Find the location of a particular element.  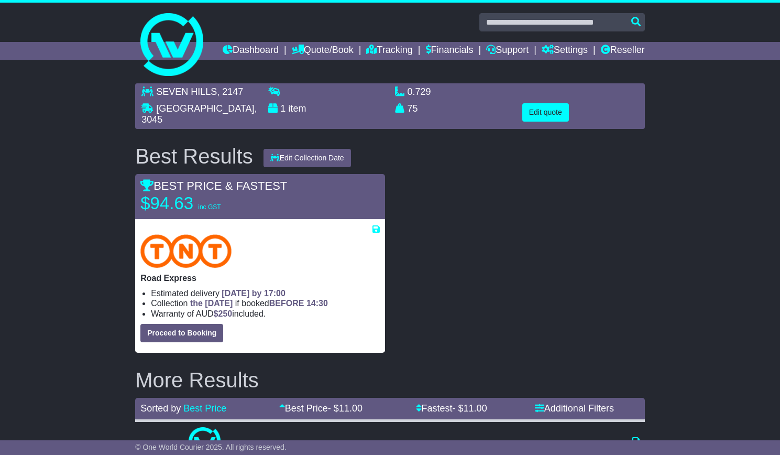

p: Road Express is located at coordinates (260, 278).